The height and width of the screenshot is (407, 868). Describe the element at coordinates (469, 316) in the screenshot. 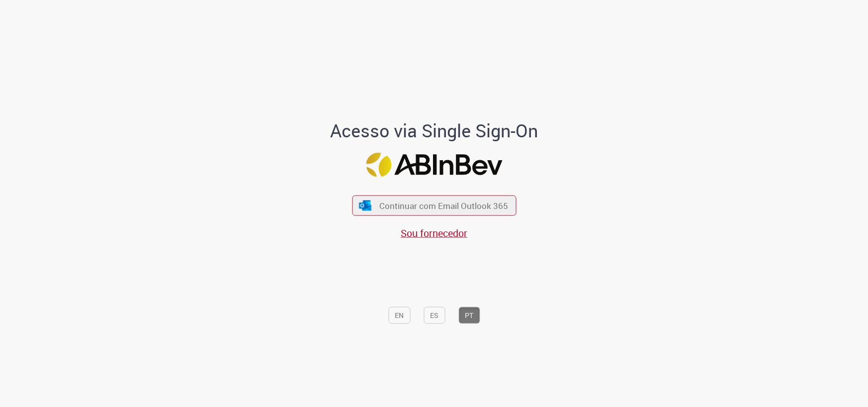

I see `button: PT` at that location.